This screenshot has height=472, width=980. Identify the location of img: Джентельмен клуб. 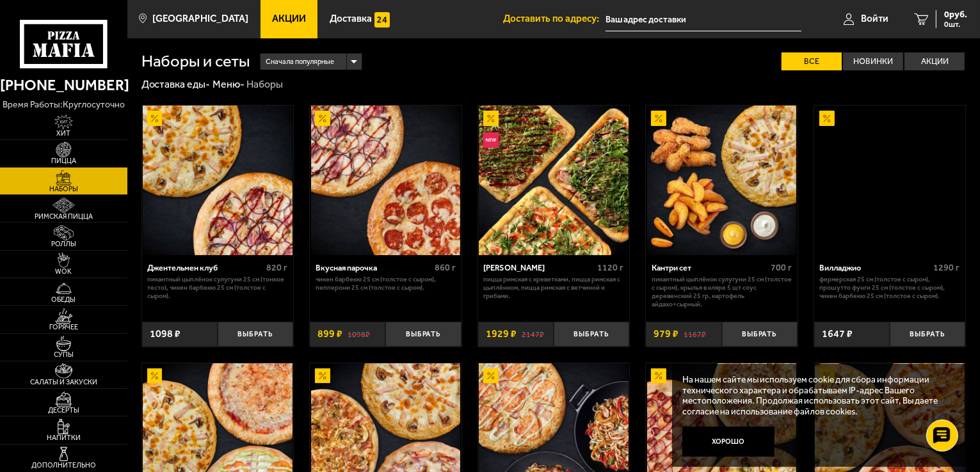
(218, 180).